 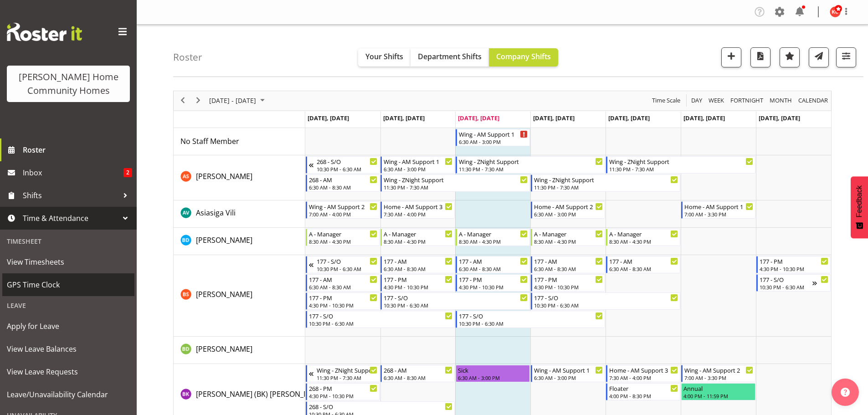 What do you see at coordinates (343, 183) in the screenshot?
I see `div: Arshdeep Singh"s event - 268 - AM Begin From Monday, August 11, 2025 at 6:30:00 AM GMT+12:00 Ends...` at bounding box center [343, 183].